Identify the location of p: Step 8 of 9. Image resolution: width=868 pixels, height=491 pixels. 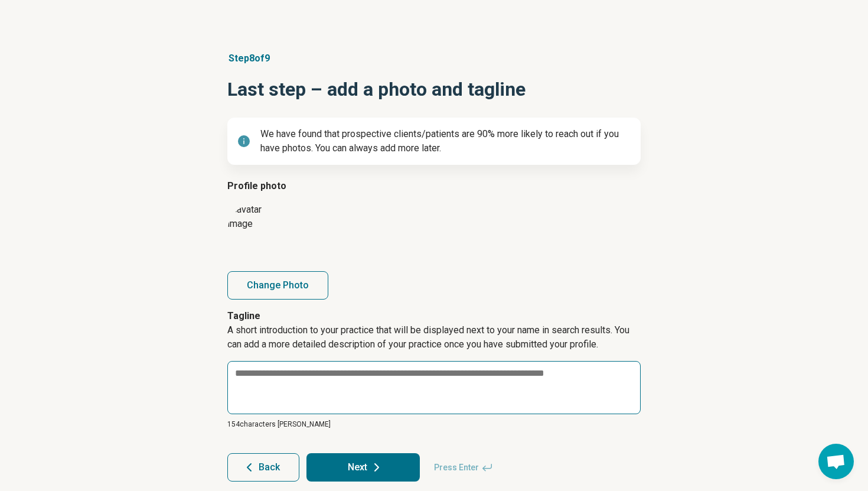
(434, 58).